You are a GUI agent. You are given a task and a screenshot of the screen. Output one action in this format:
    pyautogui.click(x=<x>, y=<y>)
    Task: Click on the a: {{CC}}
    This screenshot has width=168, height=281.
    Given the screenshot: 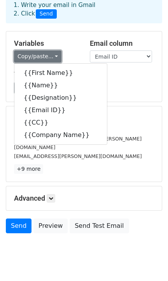 What is the action you would take?
    pyautogui.click(x=61, y=123)
    